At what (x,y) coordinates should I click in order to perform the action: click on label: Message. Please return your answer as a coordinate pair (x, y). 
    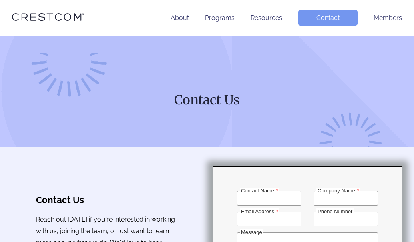
    Looking at the image, I should click on (252, 232).